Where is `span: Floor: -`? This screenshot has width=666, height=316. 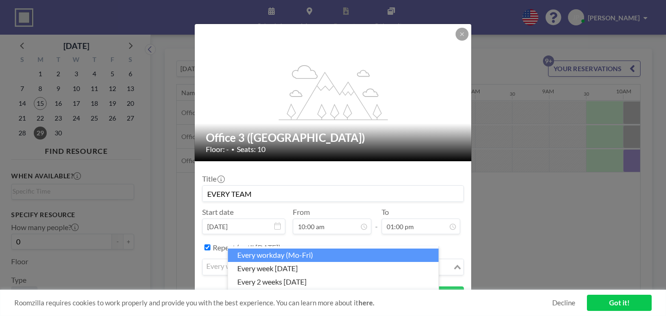 span: Floor: - is located at coordinates (217, 149).